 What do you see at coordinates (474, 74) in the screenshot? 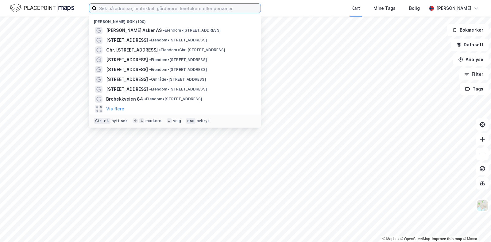
I see `button: Filter` at bounding box center [474, 74].